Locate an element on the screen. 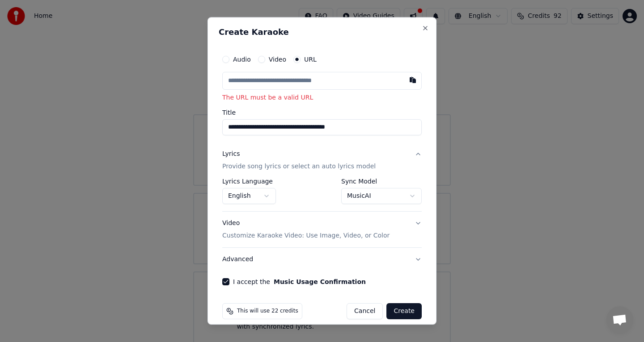 The image size is (644, 342). button: Cancel is located at coordinates (365, 311).